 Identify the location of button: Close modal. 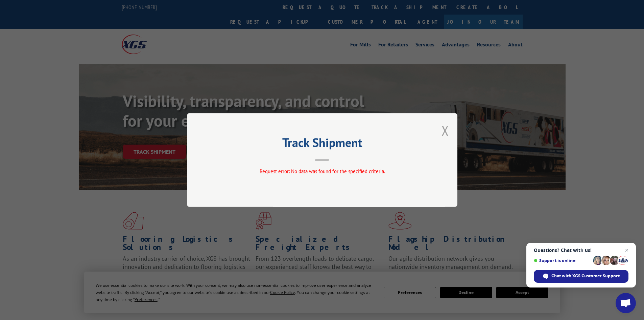
(445, 130).